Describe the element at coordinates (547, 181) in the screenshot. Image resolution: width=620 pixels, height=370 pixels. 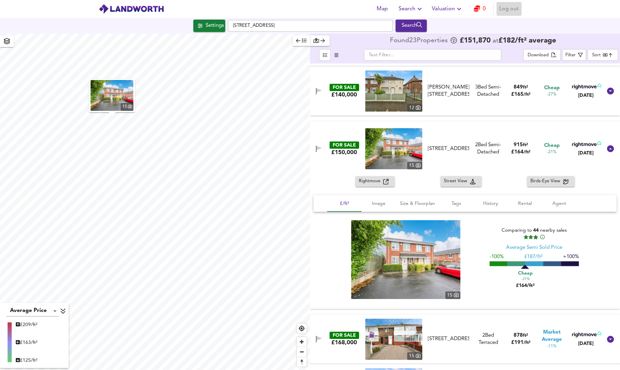
I see `span: Birds-Eye View` at that location.